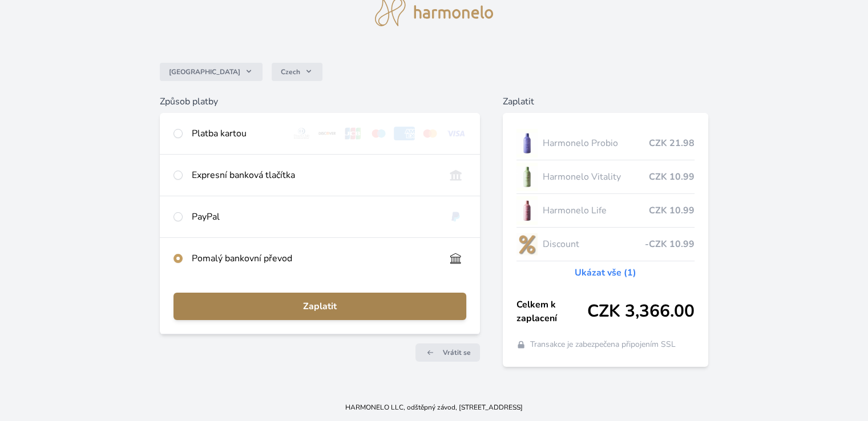 Image resolution: width=868 pixels, height=421 pixels. Describe the element at coordinates (448, 352) in the screenshot. I see `a: Vrátit se` at that location.